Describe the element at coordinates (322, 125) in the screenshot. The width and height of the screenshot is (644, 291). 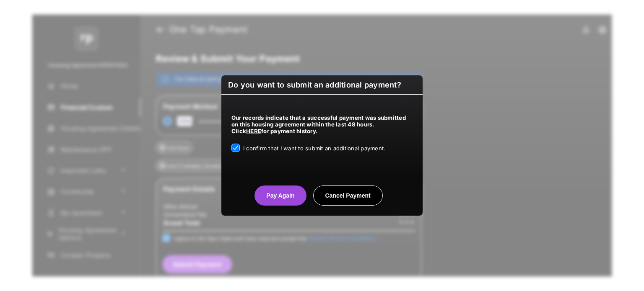
I see `h5: Our records indicate that a successful payment was submitted on this housing agreement within the...` at that location.